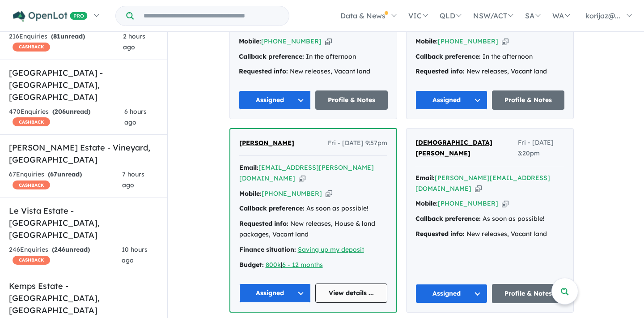 The width and height of the screenshot is (644, 318). I want to click on span: 6 hours ago, so click(135, 117).